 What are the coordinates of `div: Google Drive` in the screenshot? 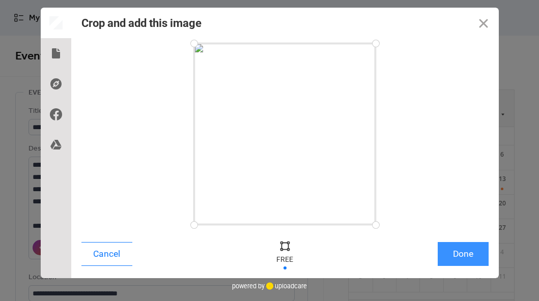 It's located at (56, 145).